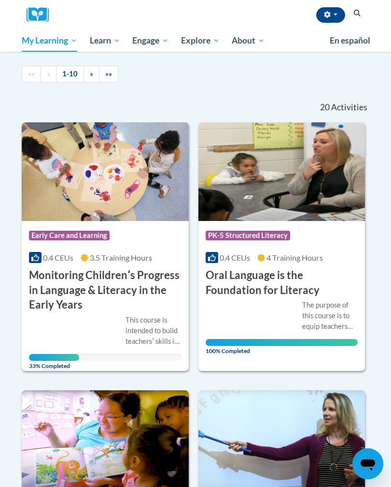 This screenshot has height=487, width=391. Describe the element at coordinates (49, 41) in the screenshot. I see `span: My Learning` at that location.